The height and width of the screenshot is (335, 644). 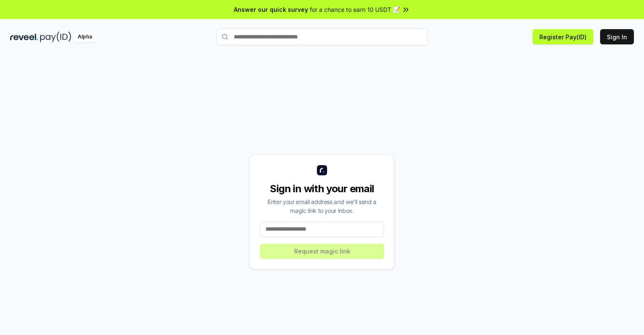 What do you see at coordinates (322, 170) in the screenshot?
I see `img: logo_small` at bounding box center [322, 170].